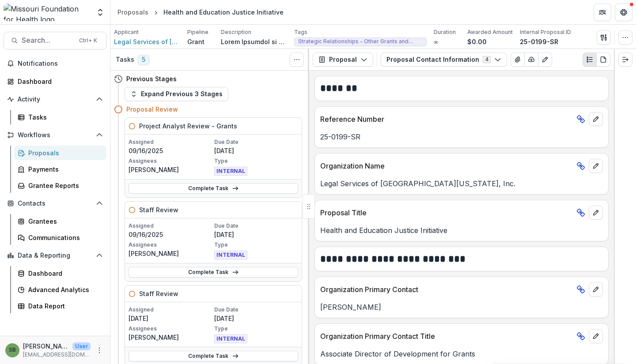 This screenshot has height=364, width=636. I want to click on p: 25-0199-SR, so click(539, 41).